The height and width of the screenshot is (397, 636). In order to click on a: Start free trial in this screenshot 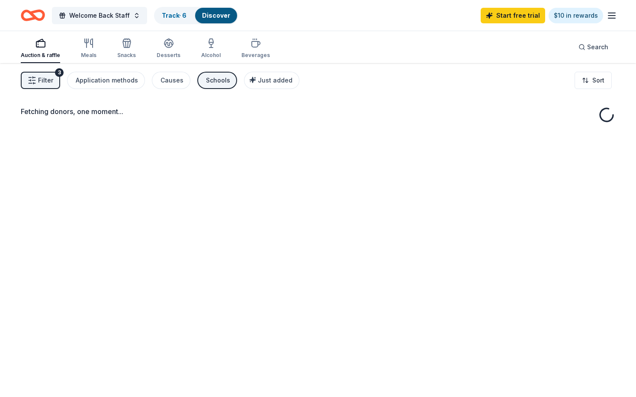, I will do `click(512, 16)`.